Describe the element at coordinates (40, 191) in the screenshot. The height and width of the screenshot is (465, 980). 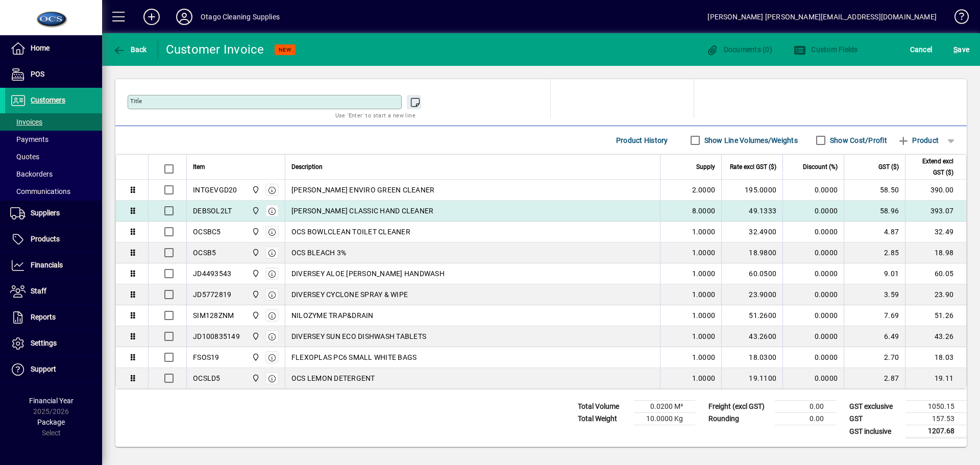
I see `span: Communications` at that location.